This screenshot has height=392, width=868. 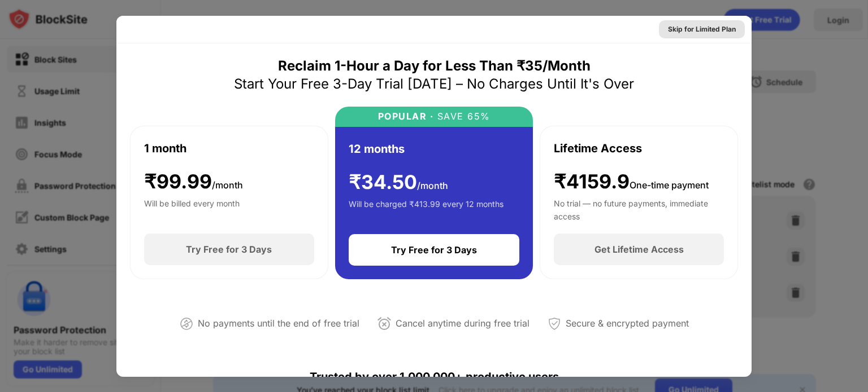 What do you see at coordinates (631, 182) in the screenshot?
I see `div: ₹4159.9` at bounding box center [631, 182].